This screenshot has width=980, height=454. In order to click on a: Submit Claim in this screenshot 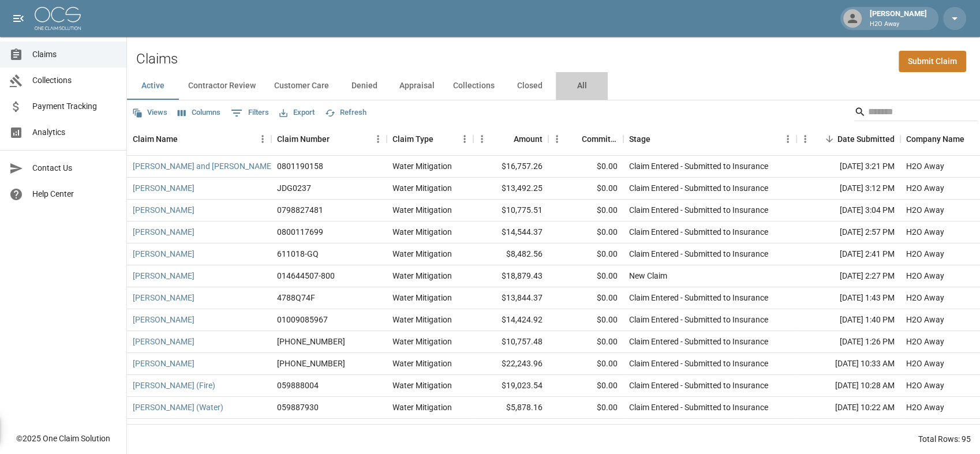, I will do `click(932, 62)`.